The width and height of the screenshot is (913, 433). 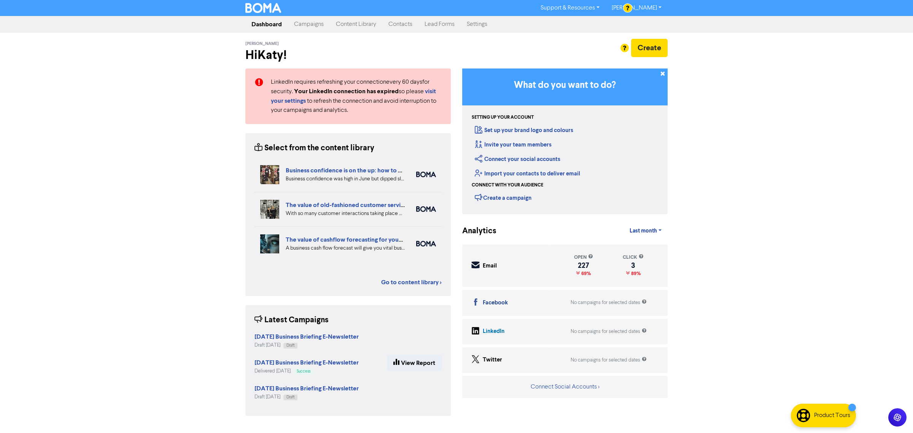 I want to click on span: 69%, so click(x=585, y=274).